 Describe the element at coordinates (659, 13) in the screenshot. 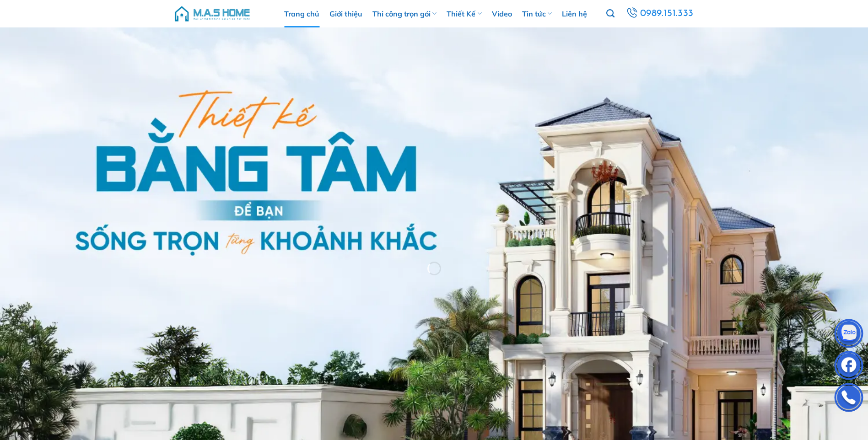

I see `a: 0989.151.333` at that location.